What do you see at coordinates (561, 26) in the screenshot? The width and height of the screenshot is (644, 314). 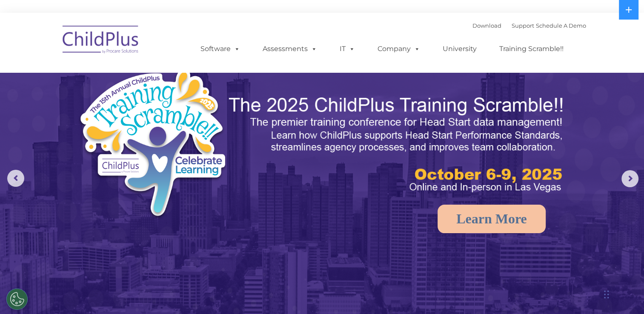 I see `a: Schedule A Demo` at bounding box center [561, 26].